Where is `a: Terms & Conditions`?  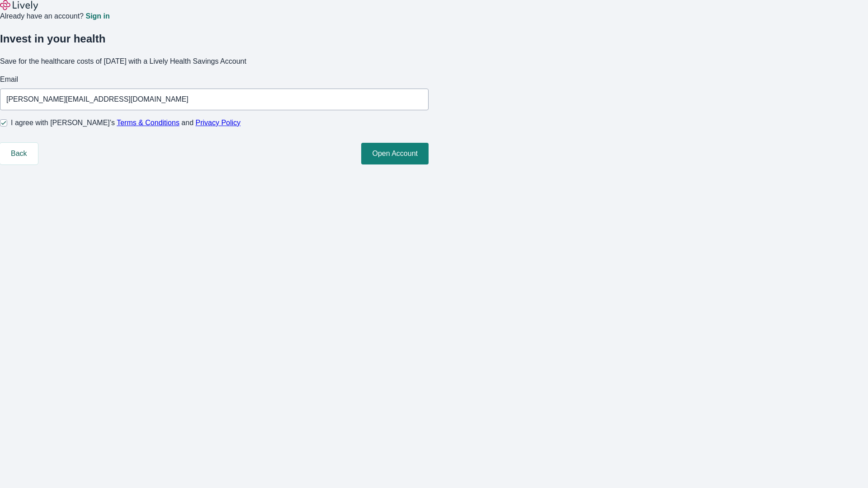 a: Terms & Conditions is located at coordinates (148, 123).